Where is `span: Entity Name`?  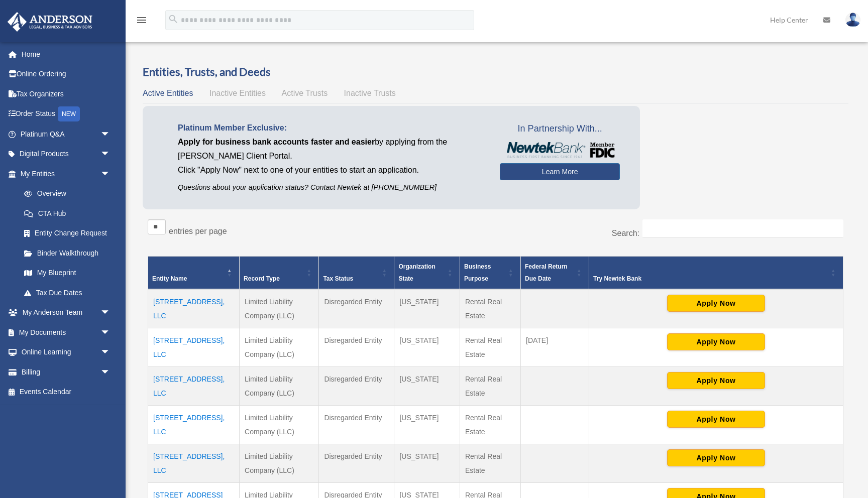 span: Entity Name is located at coordinates (169, 279).